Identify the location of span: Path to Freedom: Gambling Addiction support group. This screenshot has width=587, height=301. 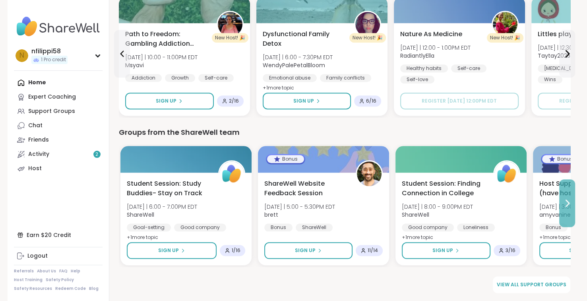
(167, 39).